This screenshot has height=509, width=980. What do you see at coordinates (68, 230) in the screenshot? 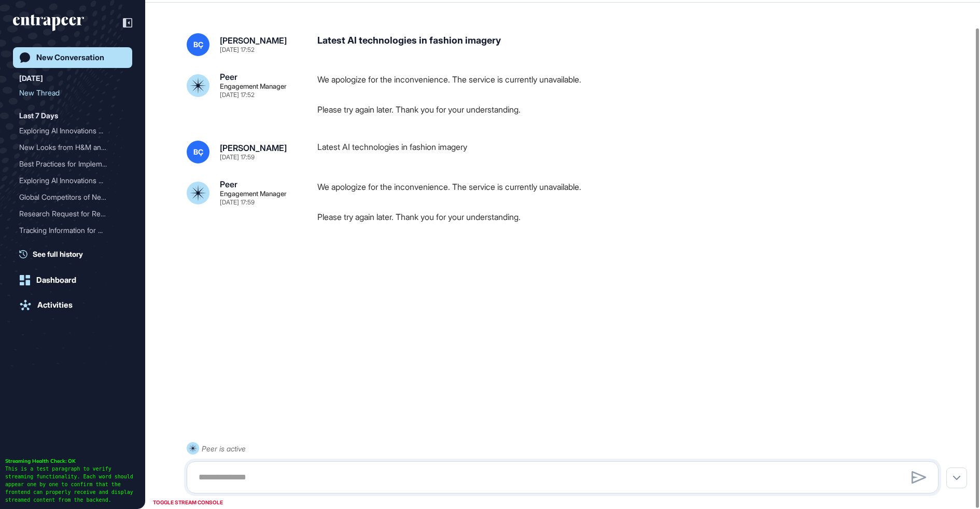
I see `div: Tracking Information for ...` at bounding box center [68, 230].